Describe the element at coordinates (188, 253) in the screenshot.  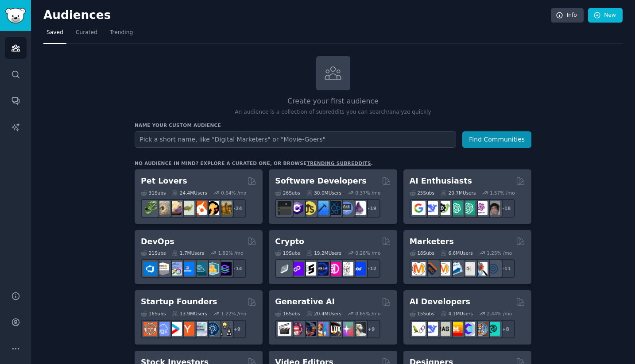
I see `div: 1.7M Users` at that location.